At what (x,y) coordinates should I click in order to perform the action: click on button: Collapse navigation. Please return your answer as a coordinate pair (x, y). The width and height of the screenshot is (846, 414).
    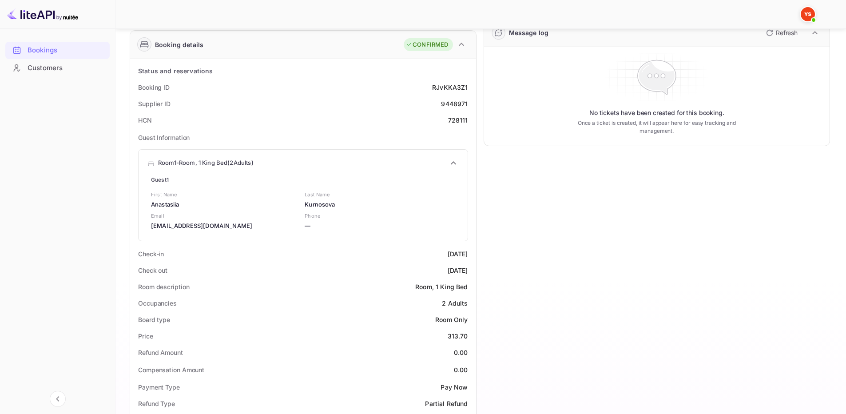
    Looking at the image, I should click on (58, 399).